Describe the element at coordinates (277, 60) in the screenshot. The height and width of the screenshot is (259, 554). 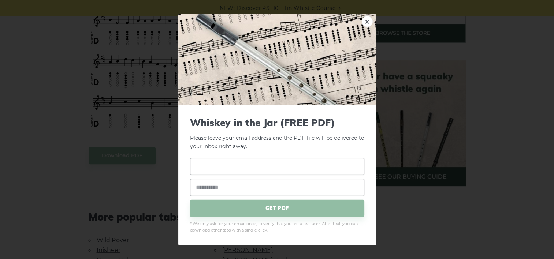
I see `img: Tin Whistle Tab Preview` at that location.